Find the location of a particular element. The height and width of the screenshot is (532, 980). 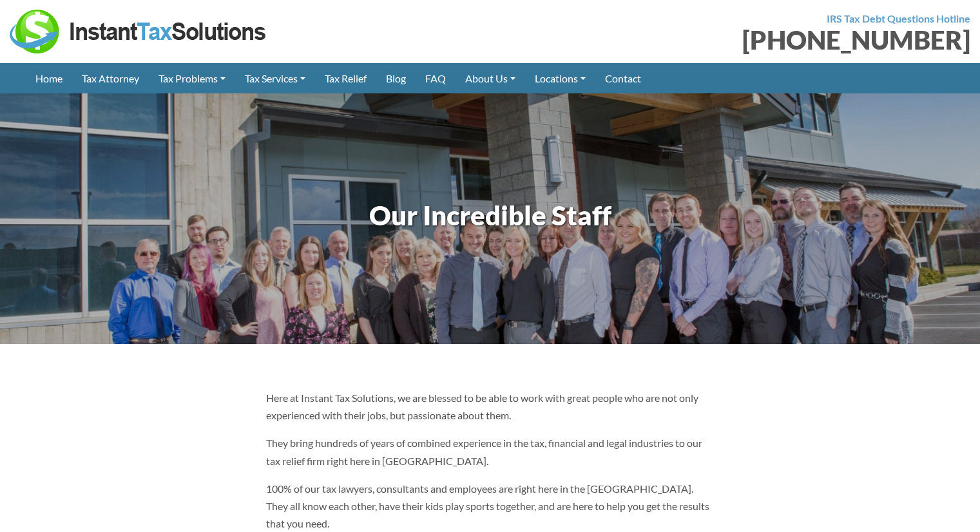

a: Home is located at coordinates (49, 78).